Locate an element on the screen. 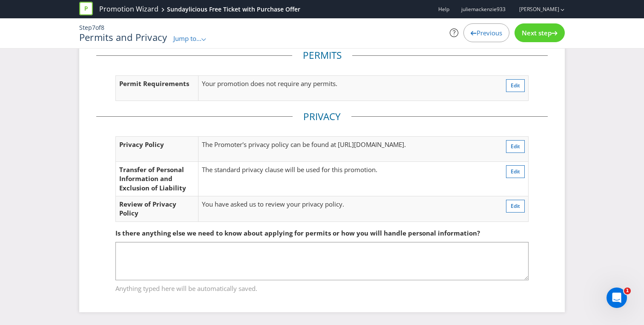  td: Privacy Policy is located at coordinates (157, 149).